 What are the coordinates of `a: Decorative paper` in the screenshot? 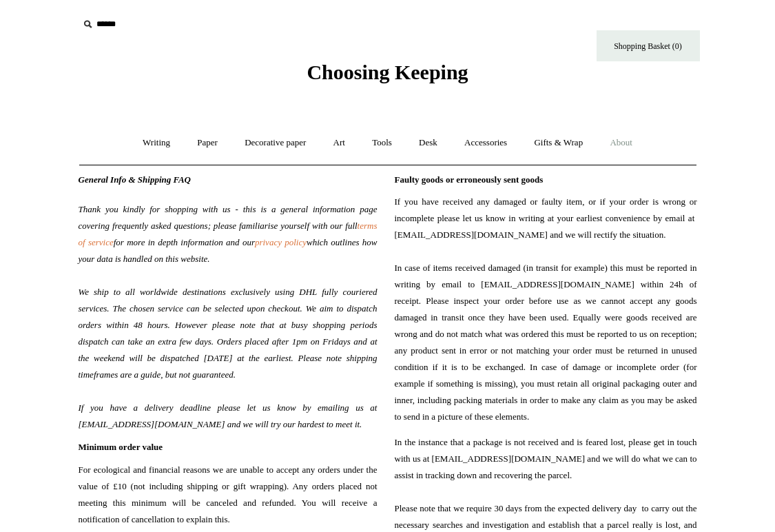 It's located at (275, 143).